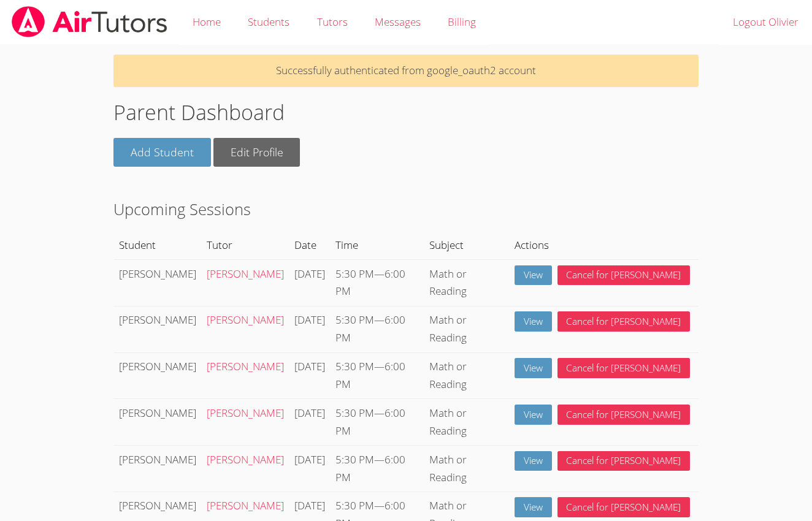 This screenshot has height=521, width=812. What do you see at coordinates (397, 21) in the screenshot?
I see `span: Messages` at bounding box center [397, 21].